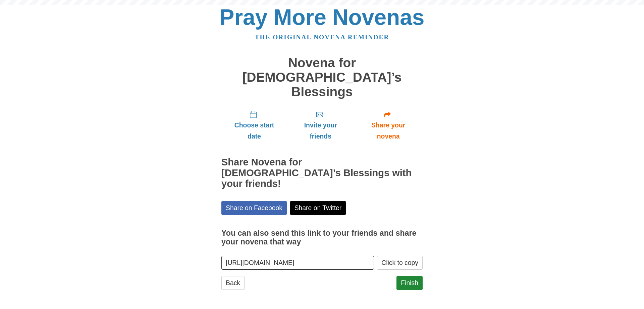  Describe the element at coordinates (318, 208) in the screenshot. I see `a: Share on Twitter` at that location.